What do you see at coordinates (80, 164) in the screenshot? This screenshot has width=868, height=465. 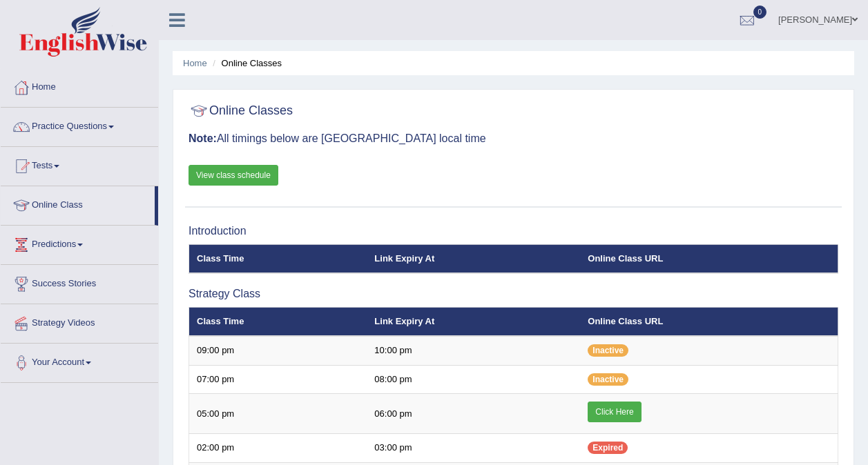 I see `a: Tests` at bounding box center [80, 164].